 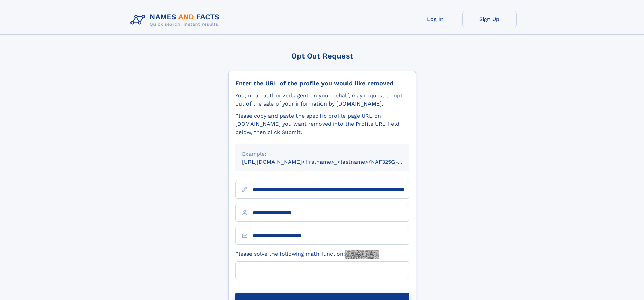 What do you see at coordinates (307, 255) in the screenshot?
I see `label: Please solve the following math function:` at bounding box center [307, 255].